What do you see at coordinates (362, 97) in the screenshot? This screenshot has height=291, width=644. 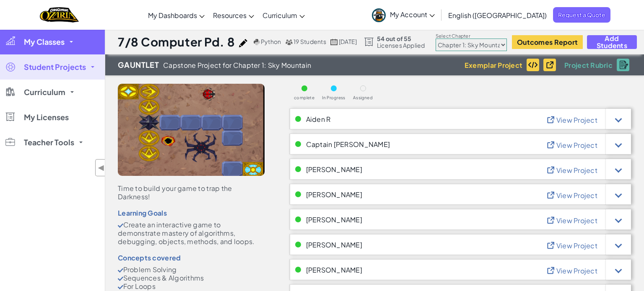 I see `span: Assigned` at bounding box center [362, 97].